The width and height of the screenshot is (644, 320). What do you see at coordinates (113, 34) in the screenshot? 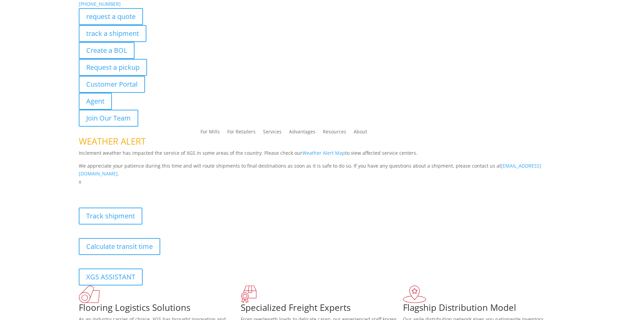
I see `a: track a shipment` at bounding box center [113, 34].